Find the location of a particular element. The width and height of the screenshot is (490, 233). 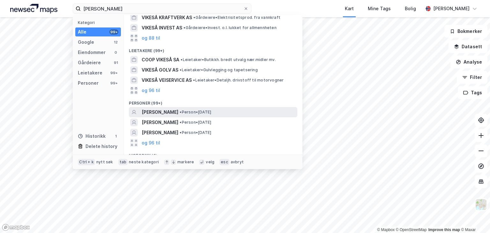

div: Ctrl + k is located at coordinates (86, 162).